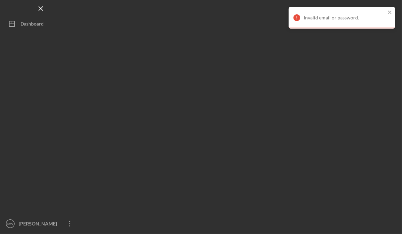  What do you see at coordinates (345, 18) in the screenshot?
I see `div: Invalid email or password.` at bounding box center [345, 18].